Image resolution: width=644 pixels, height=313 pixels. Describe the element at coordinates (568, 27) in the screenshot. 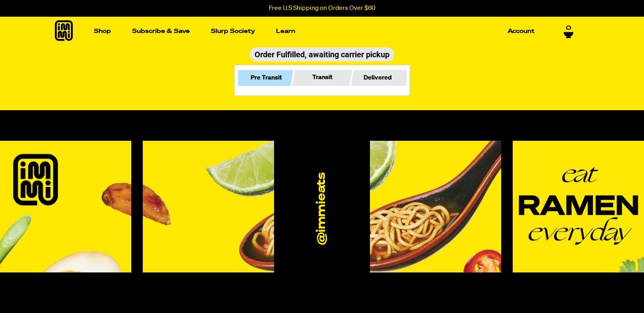

I see `span: 0` at that location.